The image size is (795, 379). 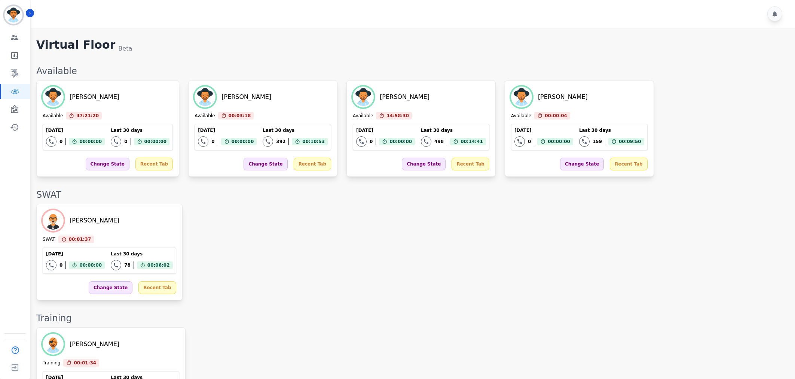 What do you see at coordinates (13, 15) in the screenshot?
I see `img: Bordered avatar` at bounding box center [13, 15].